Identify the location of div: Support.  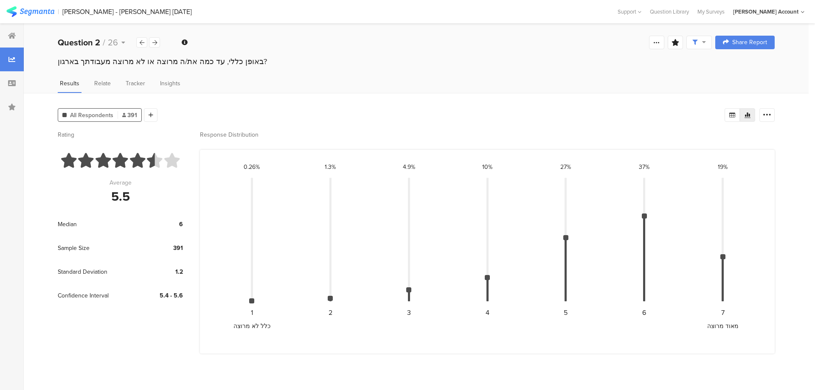
(630, 11).